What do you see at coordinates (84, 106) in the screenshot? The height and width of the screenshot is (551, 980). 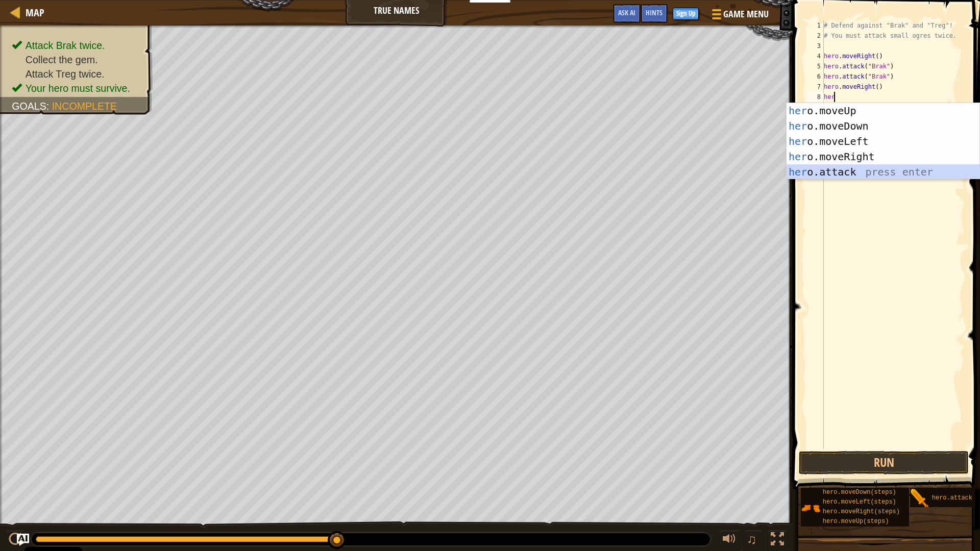 I see `span: Incomplete` at bounding box center [84, 106].